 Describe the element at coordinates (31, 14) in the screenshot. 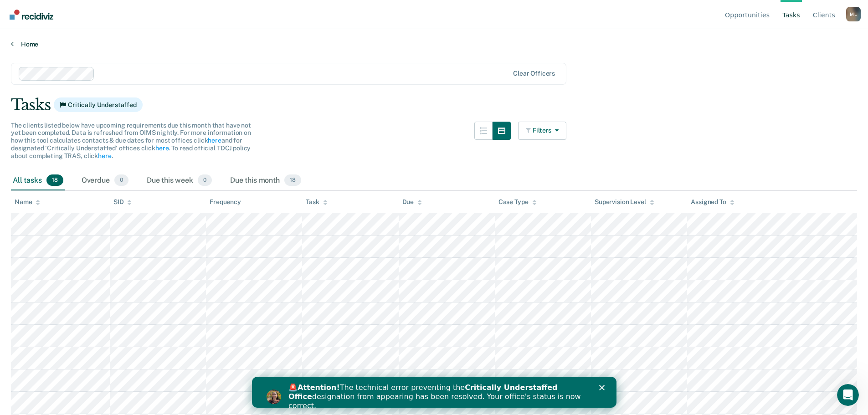

I see `img: Recidiviz` at that location.